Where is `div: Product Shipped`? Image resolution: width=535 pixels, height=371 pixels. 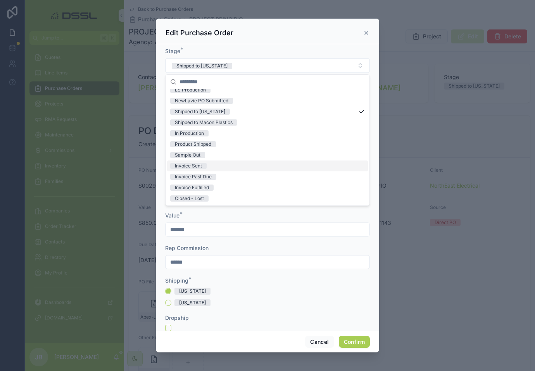
div: Product Shipped is located at coordinates (193, 144).